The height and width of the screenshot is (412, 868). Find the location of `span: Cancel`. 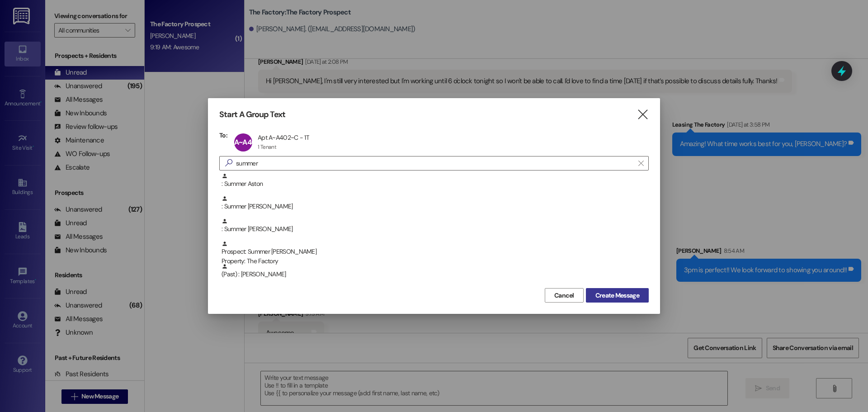

span: Cancel is located at coordinates (564, 295).